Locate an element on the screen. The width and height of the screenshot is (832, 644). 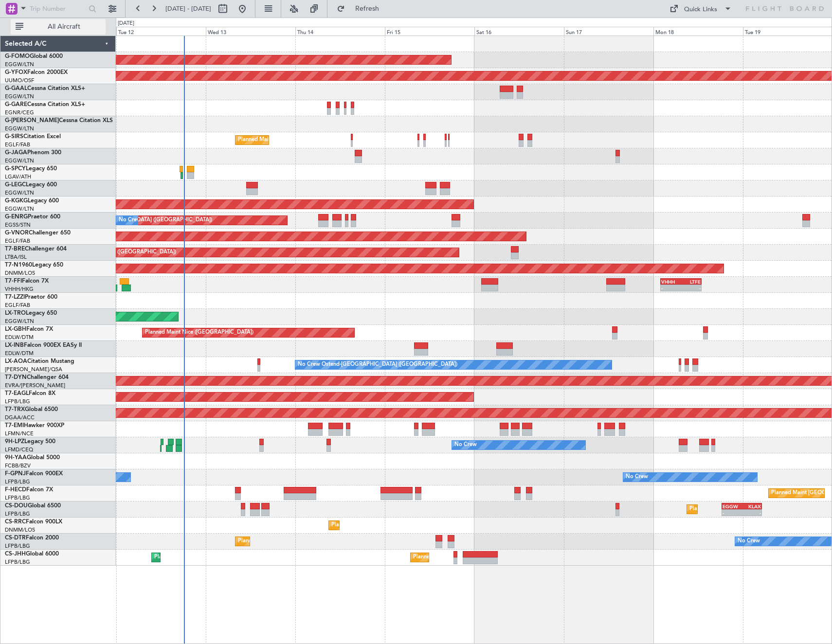
a: T7-FFIFalcon 7X is located at coordinates (27, 281).